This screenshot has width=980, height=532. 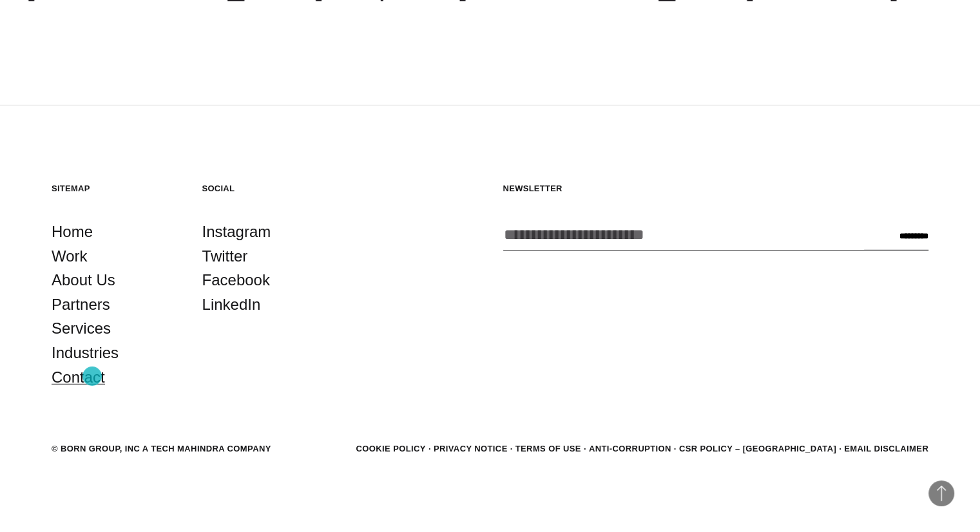 What do you see at coordinates (114, 188) in the screenshot?
I see `h5: Sitemap` at bounding box center [114, 188].